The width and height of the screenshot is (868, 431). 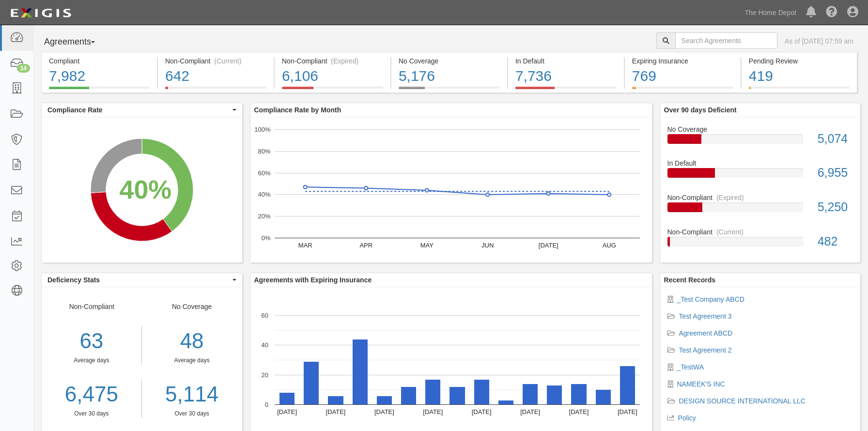 What do you see at coordinates (449, 76) in the screenshot?
I see `div: 5,176` at bounding box center [449, 76].